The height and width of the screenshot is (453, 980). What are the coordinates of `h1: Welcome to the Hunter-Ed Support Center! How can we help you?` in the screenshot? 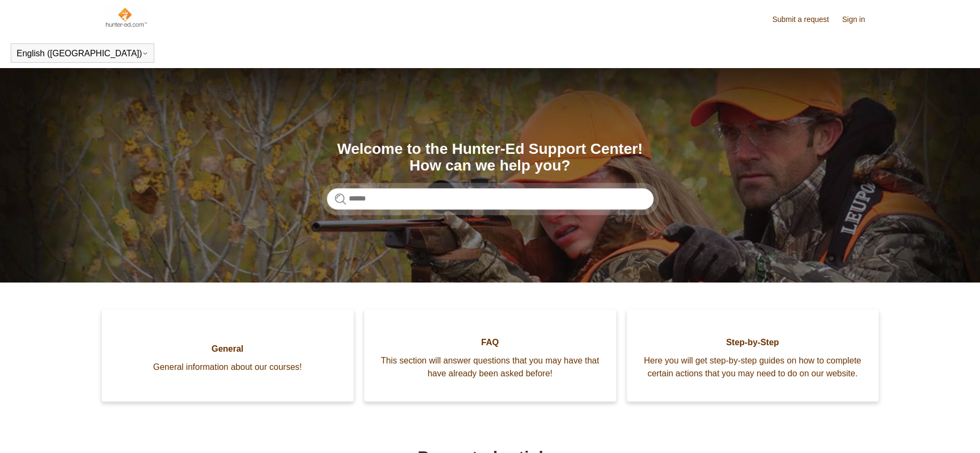 It's located at (490, 158).